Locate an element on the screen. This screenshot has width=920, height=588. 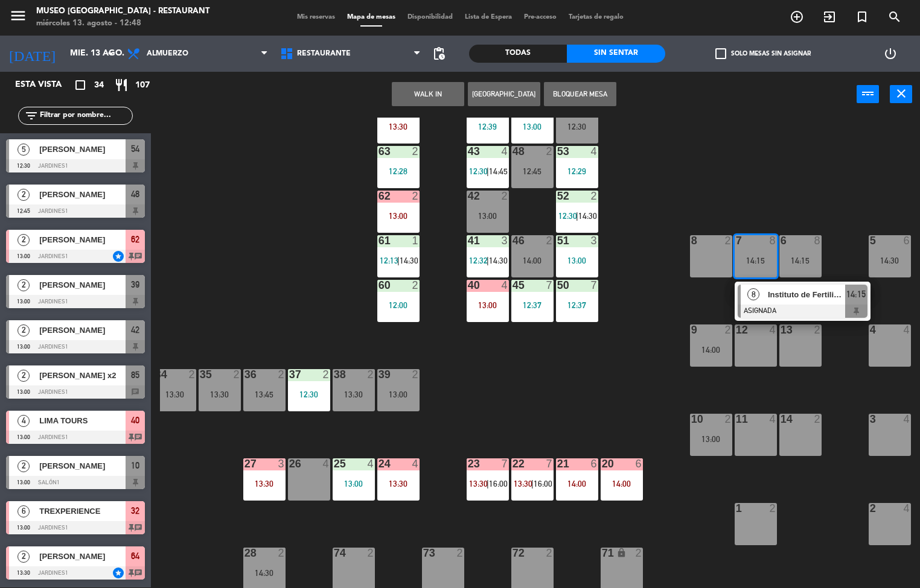
span: Pre-acceso is located at coordinates (540, 17).